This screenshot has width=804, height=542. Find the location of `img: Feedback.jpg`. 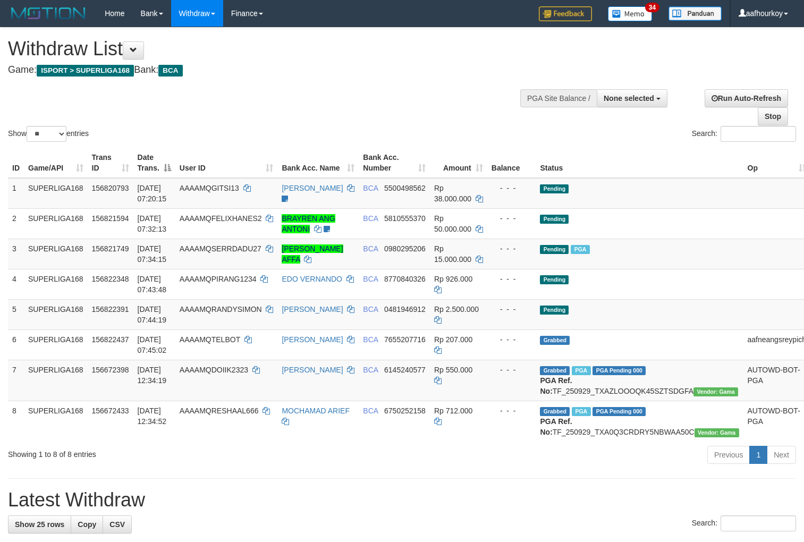

img: Feedback.jpg is located at coordinates (566, 14).